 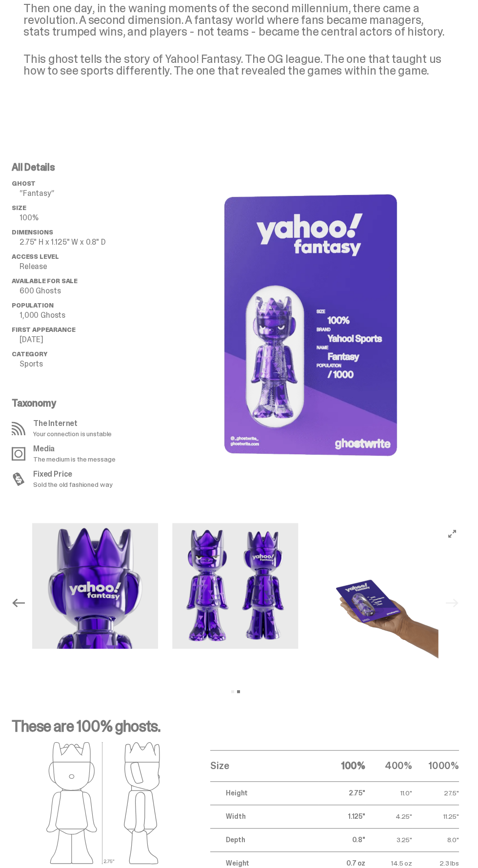 I want to click on p: 100%, so click(x=90, y=218).